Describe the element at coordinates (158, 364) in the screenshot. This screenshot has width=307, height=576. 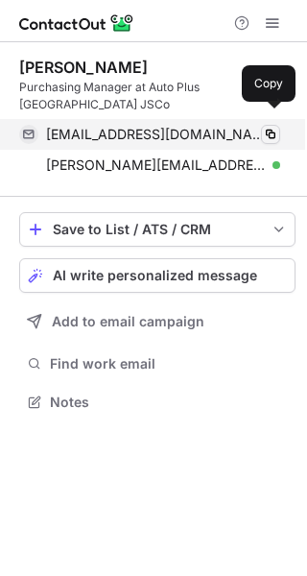
I see `button: Find work email` at that location.